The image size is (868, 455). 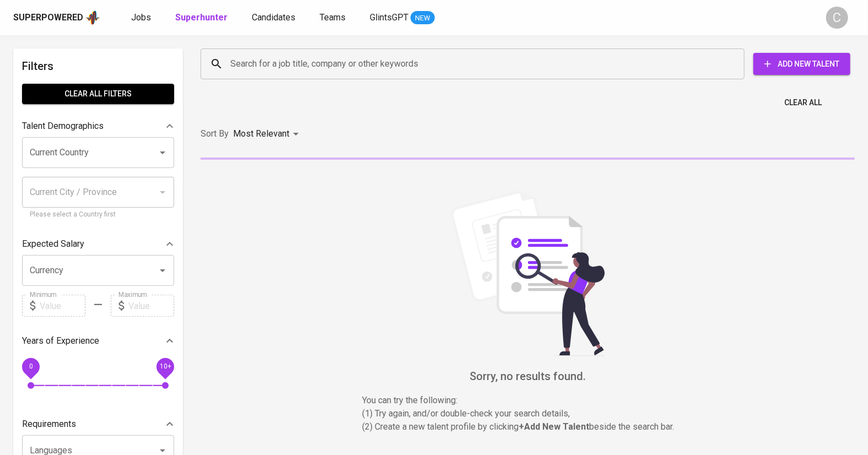 What do you see at coordinates (63, 126) in the screenshot?
I see `p: Talent Demographics` at bounding box center [63, 126].